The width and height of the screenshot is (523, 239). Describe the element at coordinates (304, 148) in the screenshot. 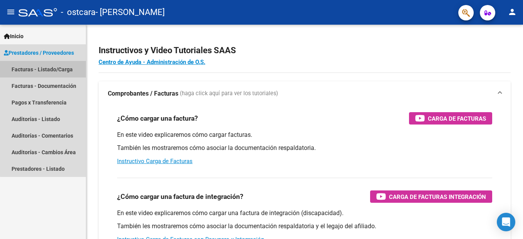

I see `p: También les mostraremos cómo asociar la documentación respaldatoria.` at that location.